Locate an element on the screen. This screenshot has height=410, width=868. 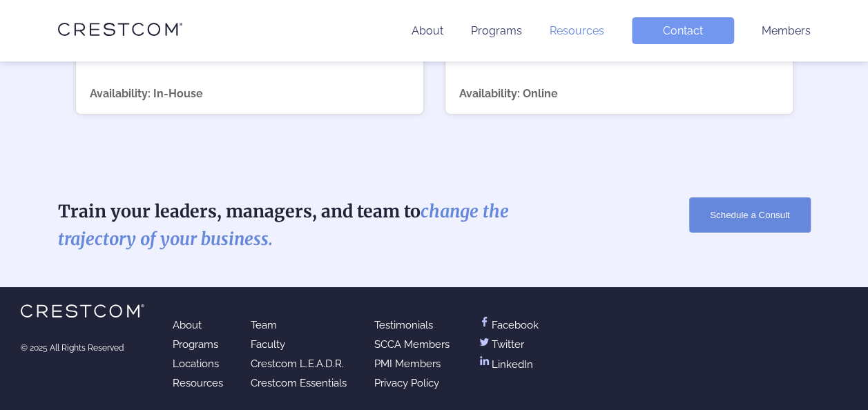
div: Availability: Online is located at coordinates (619, 83).